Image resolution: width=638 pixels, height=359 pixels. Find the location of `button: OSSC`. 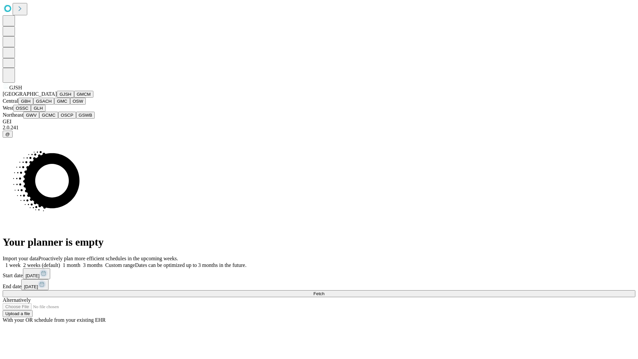

button: OSSC is located at coordinates (22, 108).